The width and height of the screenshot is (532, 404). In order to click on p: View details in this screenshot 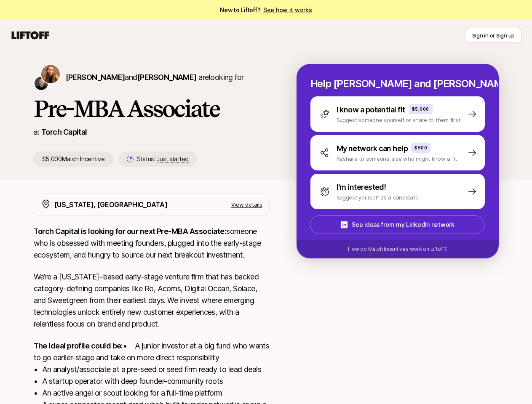, I will do `click(246, 205)`.